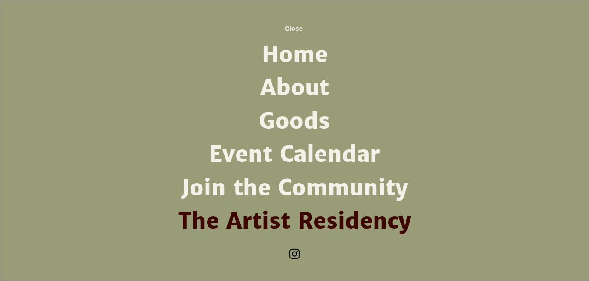 The image size is (589, 281). Describe the element at coordinates (295, 254) in the screenshot. I see `img: Instagram` at that location.